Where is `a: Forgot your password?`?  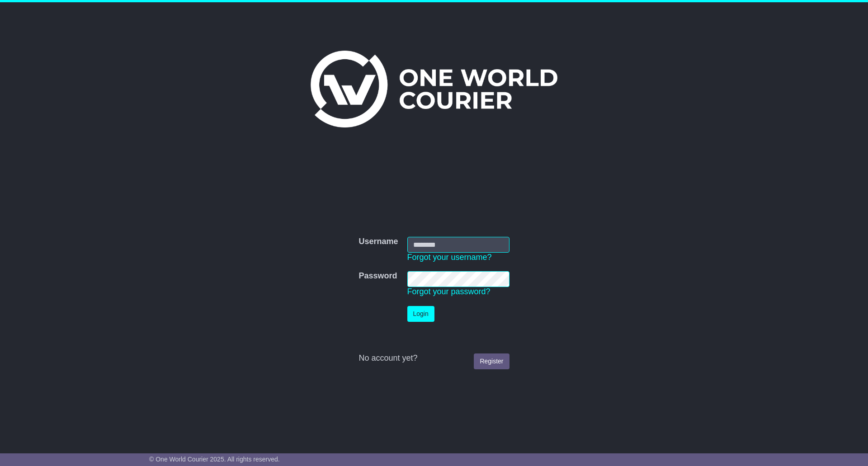 a: Forgot your password? is located at coordinates (449, 291).